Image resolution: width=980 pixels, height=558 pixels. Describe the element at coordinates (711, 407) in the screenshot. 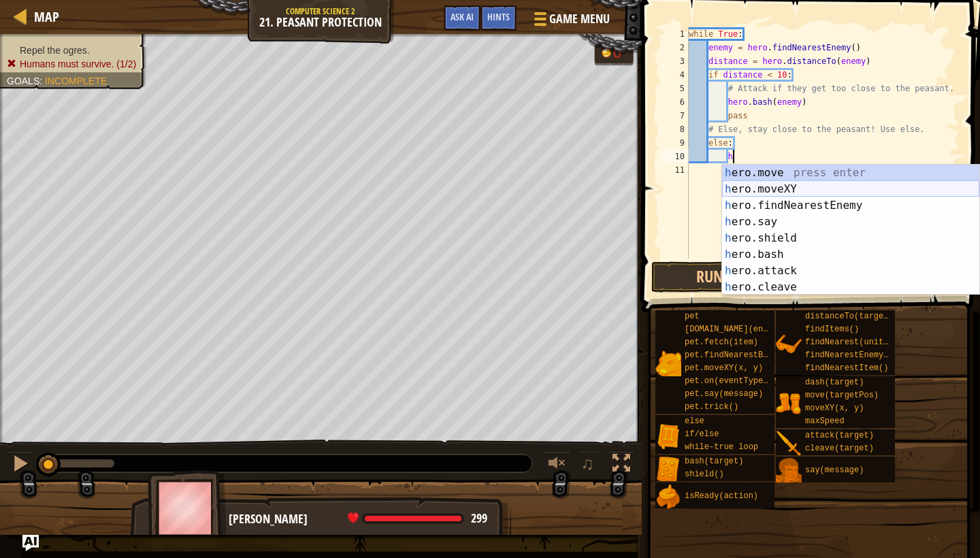

I see `span: pet.trick()` at that location.